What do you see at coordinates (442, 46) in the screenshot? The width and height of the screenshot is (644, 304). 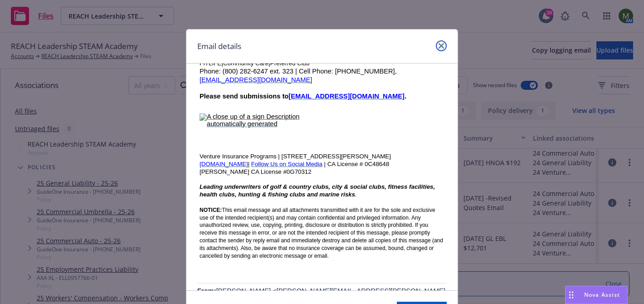 I see `a: close` at bounding box center [442, 46].